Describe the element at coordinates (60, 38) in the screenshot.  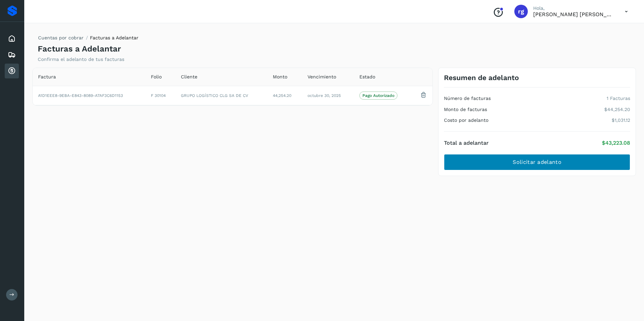
I see `a: Cuentas por cobrar` at that location.